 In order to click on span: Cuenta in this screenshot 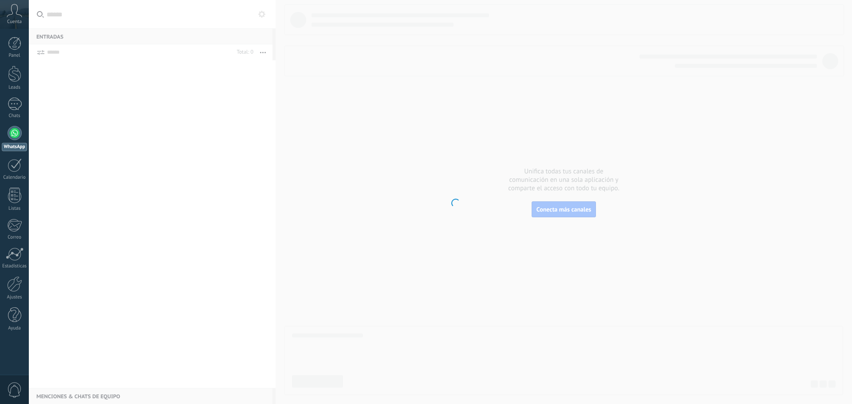, I will do `click(14, 22)`.